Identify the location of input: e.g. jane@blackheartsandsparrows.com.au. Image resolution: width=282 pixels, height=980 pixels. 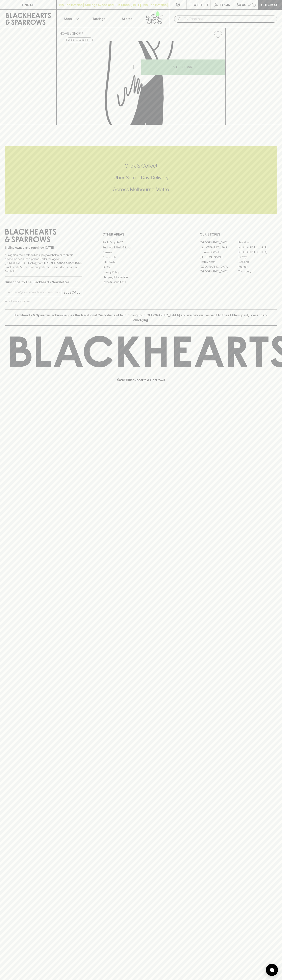
(35, 292).